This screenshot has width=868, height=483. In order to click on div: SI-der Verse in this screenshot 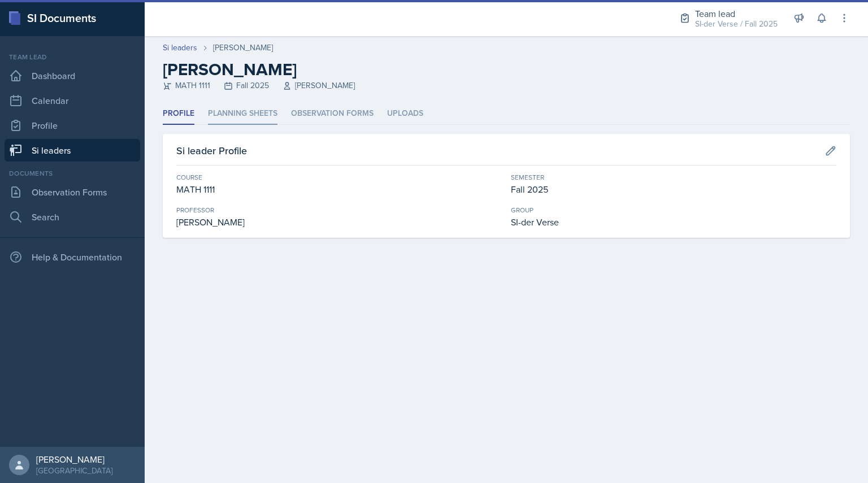, I will do `click(673, 222)`.